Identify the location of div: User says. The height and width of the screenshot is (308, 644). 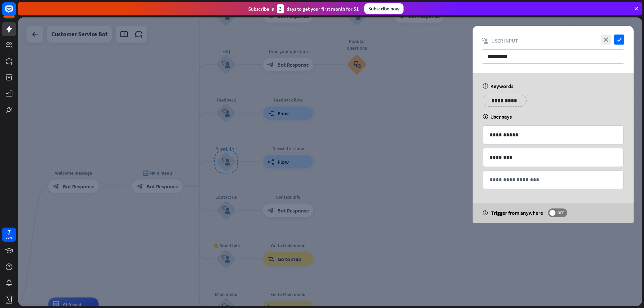
(553, 116).